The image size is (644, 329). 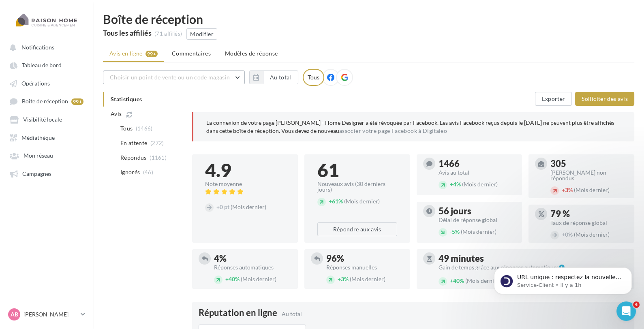 I want to click on span: Modèles de réponse, so click(x=251, y=53).